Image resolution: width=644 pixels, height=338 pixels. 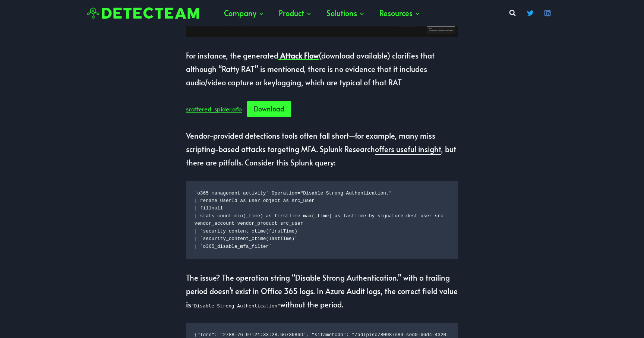 I want to click on button: Child menu of Resources, so click(x=400, y=13).